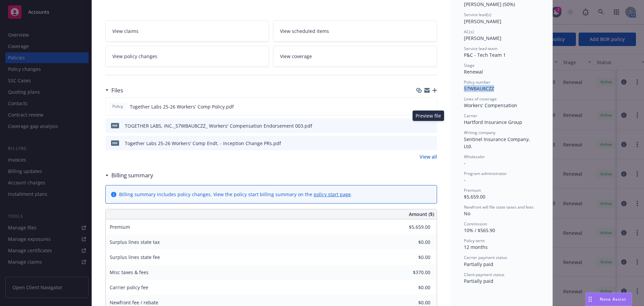 The width and height of the screenshot is (644, 306). What do you see at coordinates (129, 175) in the screenshot?
I see `div: Billing summary` at bounding box center [129, 175].